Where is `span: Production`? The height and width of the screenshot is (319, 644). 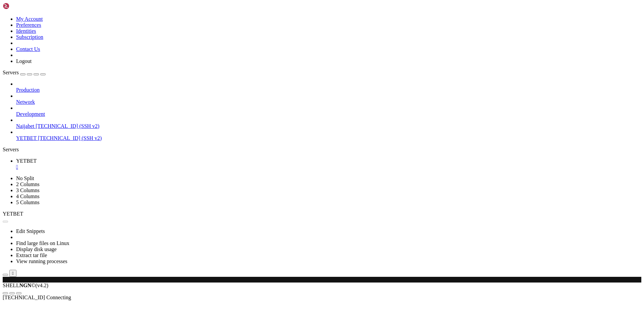 span: Production is located at coordinates (28, 90).